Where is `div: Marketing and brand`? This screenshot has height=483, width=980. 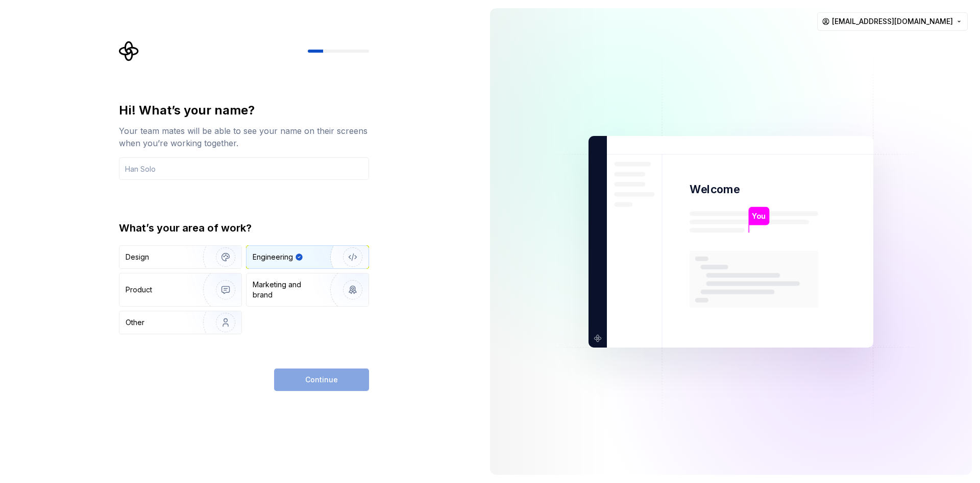
div: Marketing and brand is located at coordinates (287, 290).